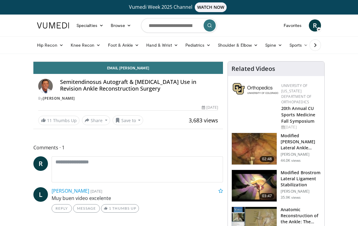 The image size is (358, 226). What do you see at coordinates (128, 148) in the screenshot?
I see `span: Comments 1` at bounding box center [128, 148].